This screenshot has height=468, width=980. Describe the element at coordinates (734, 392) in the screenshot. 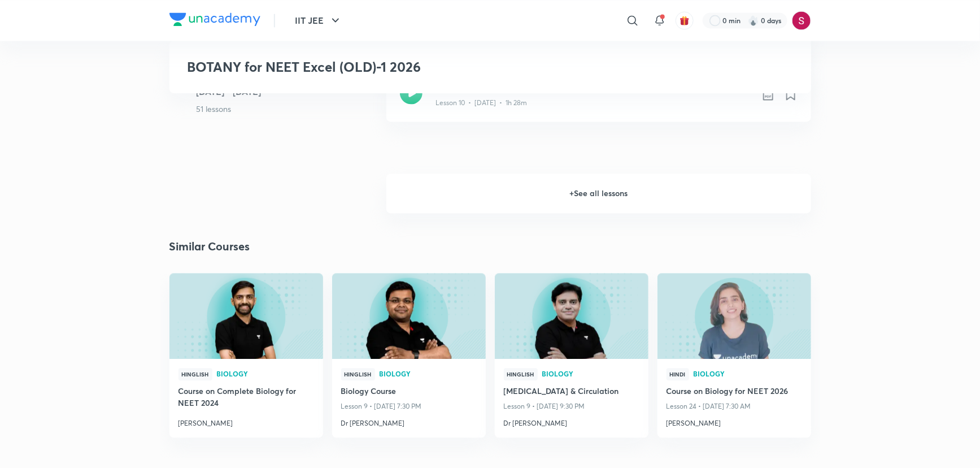

I see `h4: Course on Biology for NEET 2026` at that location.